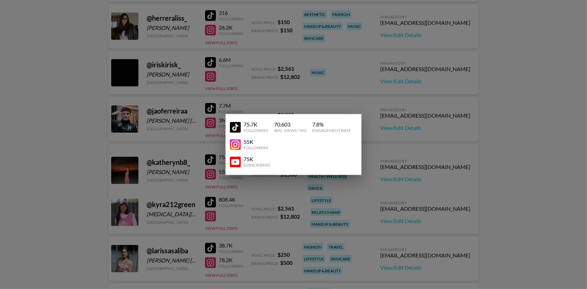  What do you see at coordinates (331, 125) in the screenshot?
I see `div: 7.8 %` at bounding box center [331, 125].